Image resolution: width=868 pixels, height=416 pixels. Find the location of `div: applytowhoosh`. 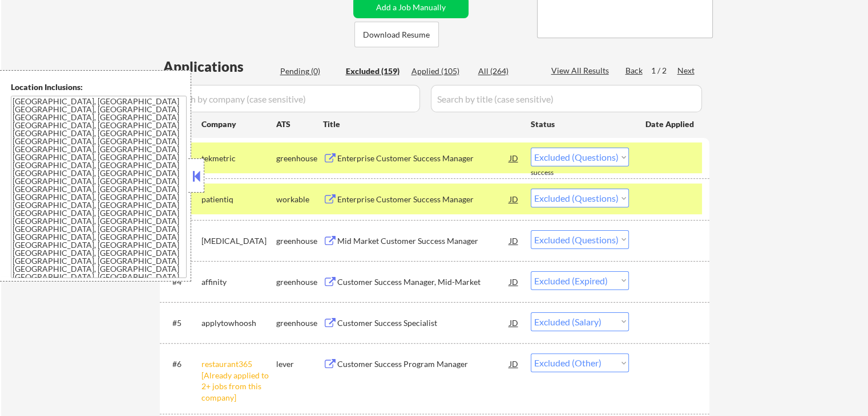

div: applytowhoosh is located at coordinates (239, 323).